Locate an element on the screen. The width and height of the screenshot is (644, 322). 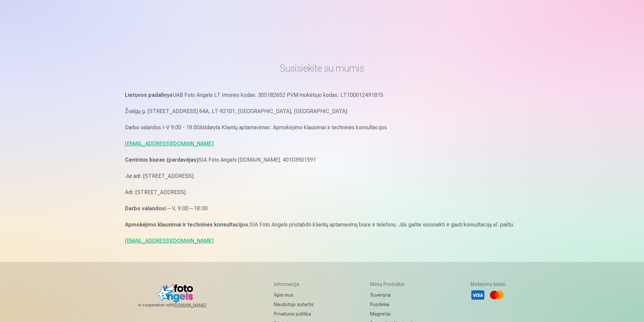
strong: Centrinis biuras (pardavėjas) is located at coordinates (162, 160).